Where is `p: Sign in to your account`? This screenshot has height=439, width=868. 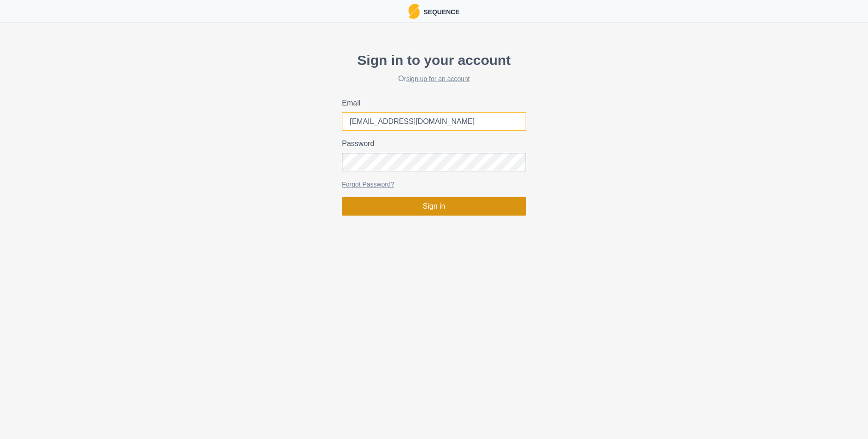 p: Sign in to your account is located at coordinates (434, 60).